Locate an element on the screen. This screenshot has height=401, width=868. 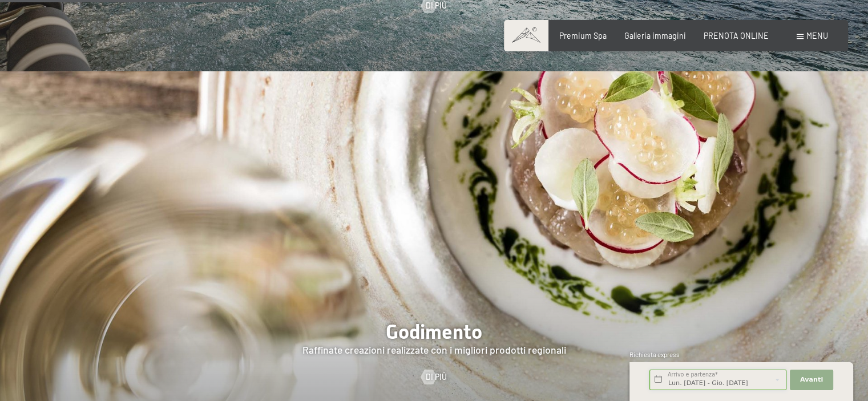
a: Di più is located at coordinates (434, 377).